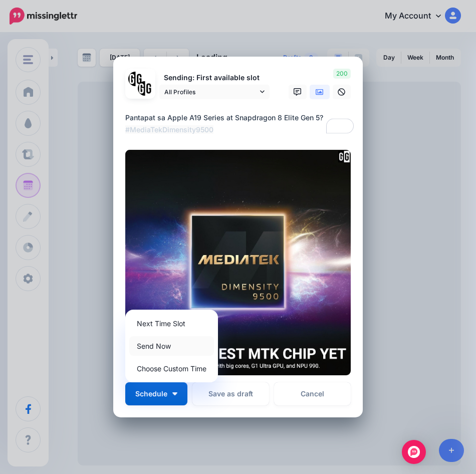 The image size is (476, 474). What do you see at coordinates (312, 394) in the screenshot?
I see `a: Cancel` at bounding box center [312, 394].